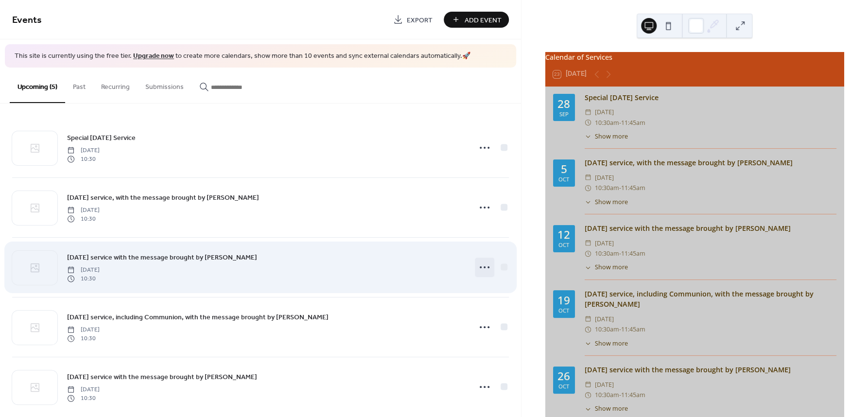  I want to click on button: Past, so click(80, 84).